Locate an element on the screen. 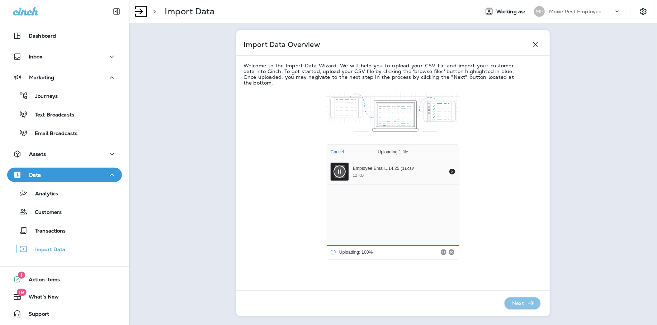 This screenshot has height=325, width=657. div: Uploading 1 file is located at coordinates (393, 152).